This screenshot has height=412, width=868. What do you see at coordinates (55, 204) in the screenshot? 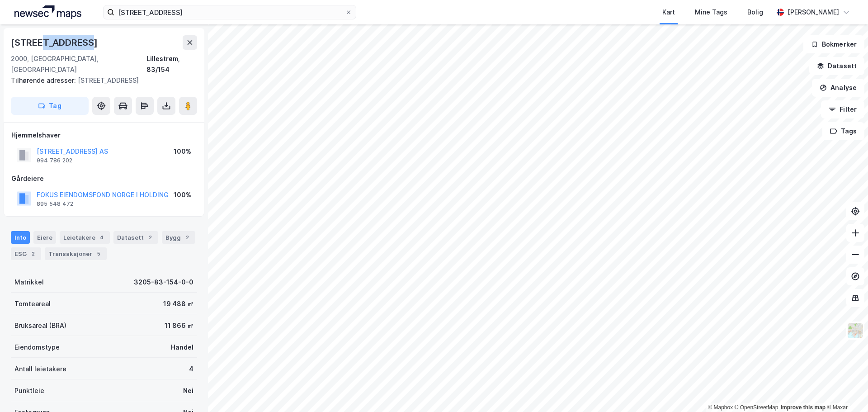
I see `div: 895 548 472` at bounding box center [55, 204].